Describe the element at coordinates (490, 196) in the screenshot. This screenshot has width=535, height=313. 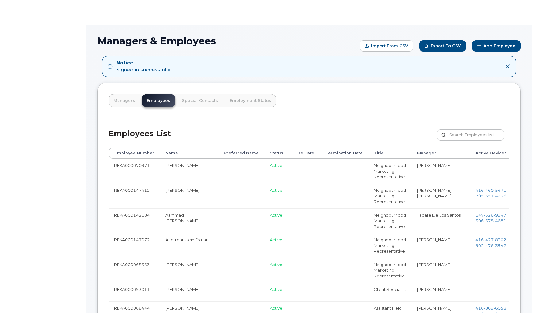
I see `span: 705` at that location.